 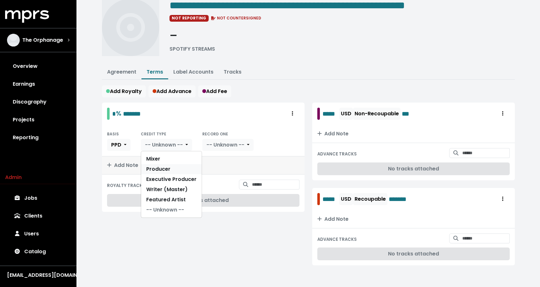 What do you see at coordinates (171, 210) in the screenshot?
I see `a: -- Unknown --` at bounding box center [171, 210].